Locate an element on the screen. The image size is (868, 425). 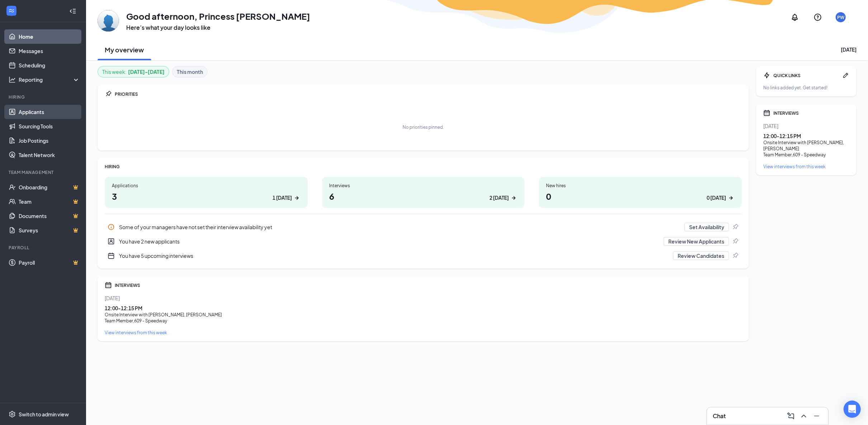
button: ComposeMessage is located at coordinates (791, 416).